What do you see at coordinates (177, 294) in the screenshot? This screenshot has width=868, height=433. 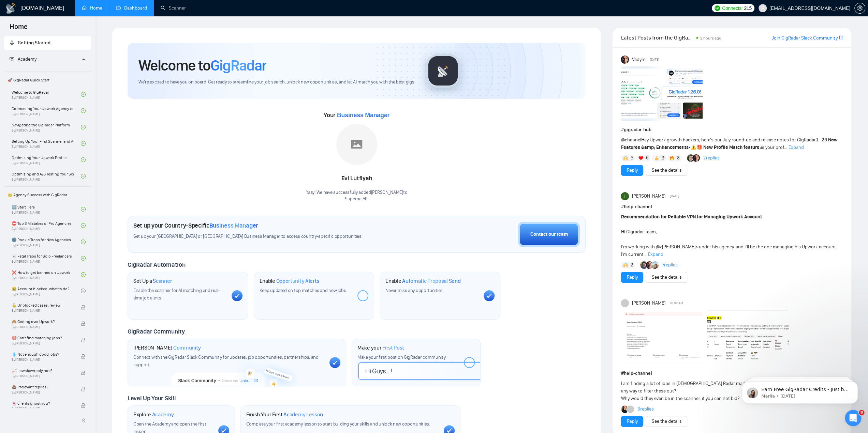 I see `span: Enable the scanner for AI matching and real-time job alerts.` at bounding box center [177, 294].